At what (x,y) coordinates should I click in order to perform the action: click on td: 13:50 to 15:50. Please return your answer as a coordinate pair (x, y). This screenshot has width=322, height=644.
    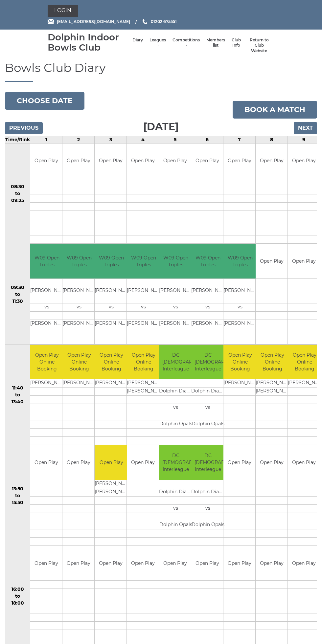
    Looking at the image, I should click on (18, 496).